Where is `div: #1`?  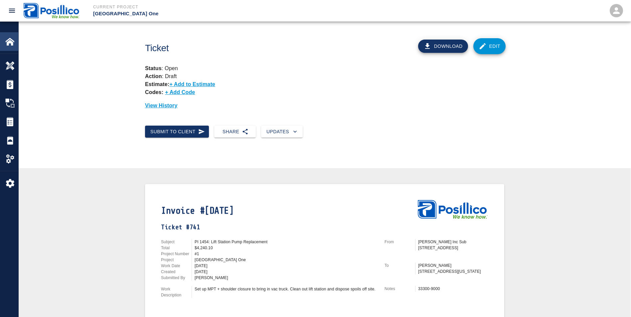
div: #1 is located at coordinates (285, 254).